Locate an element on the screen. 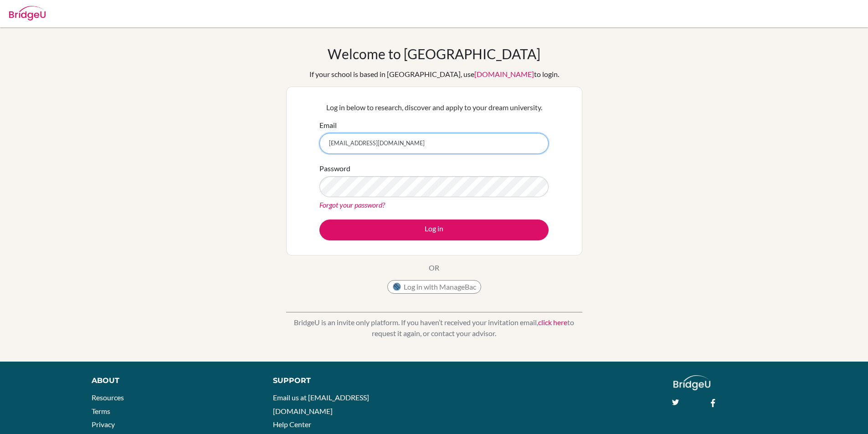  div: Support is located at coordinates (348, 381).